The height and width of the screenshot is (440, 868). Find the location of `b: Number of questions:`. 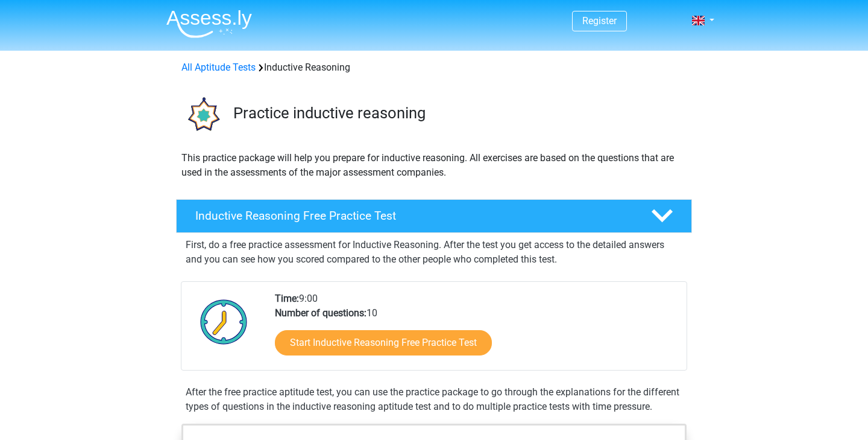

b: Number of questions: is located at coordinates (321, 313).